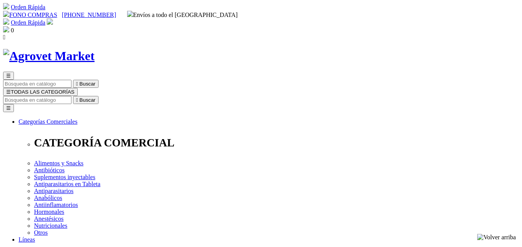  Describe the element at coordinates (27, 240) in the screenshot. I see `span: Líneas` at that location.